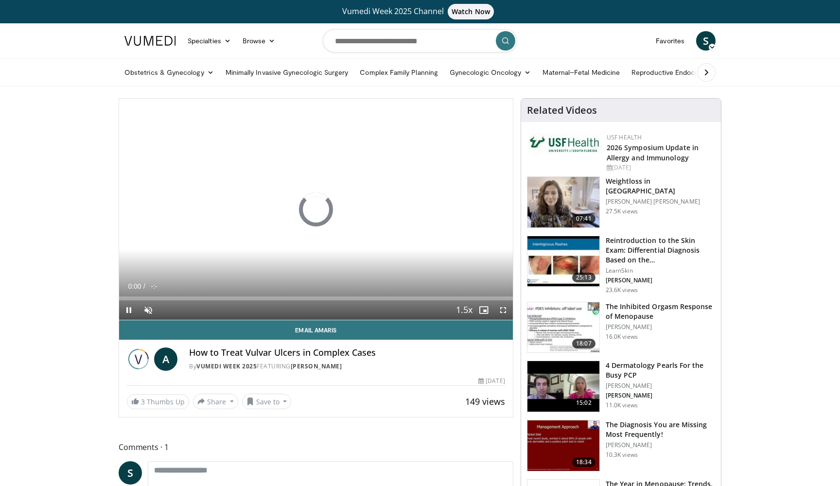  I want to click on h3: The Diagnosis You are Missing Most Frequently!, so click(660, 430).